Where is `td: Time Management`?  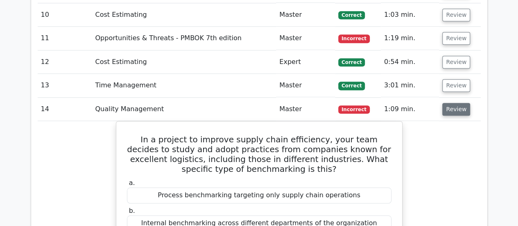 td: Time Management is located at coordinates (184, 85).